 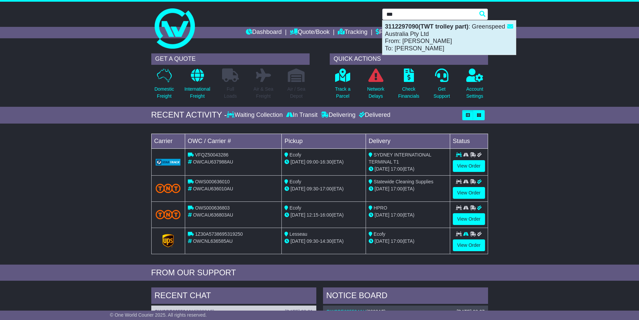 I want to click on span: 16:00, so click(x=326, y=215).